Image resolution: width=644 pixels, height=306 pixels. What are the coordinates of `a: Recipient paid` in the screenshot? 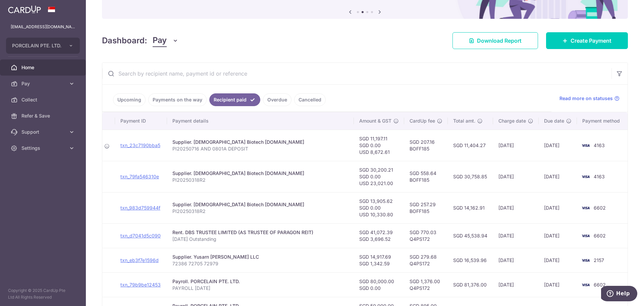 It's located at (235, 100).